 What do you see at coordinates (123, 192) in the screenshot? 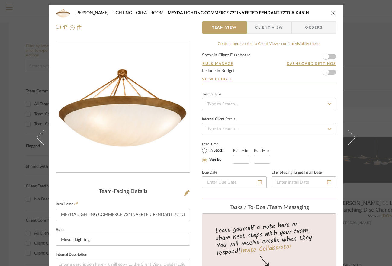
I see `div: Team-Facing Details` at bounding box center [123, 192].